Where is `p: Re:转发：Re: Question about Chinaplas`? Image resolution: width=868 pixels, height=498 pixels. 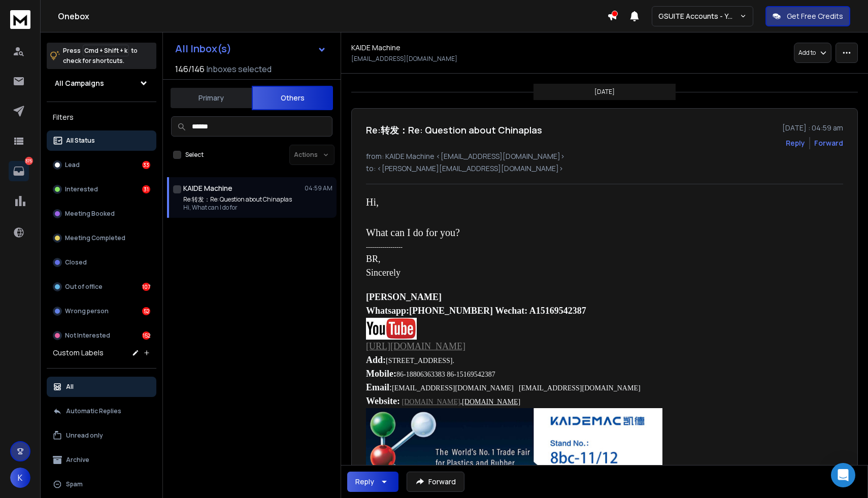
p: Re:转发：Re: Question about Chinaplas is located at coordinates (238, 200).